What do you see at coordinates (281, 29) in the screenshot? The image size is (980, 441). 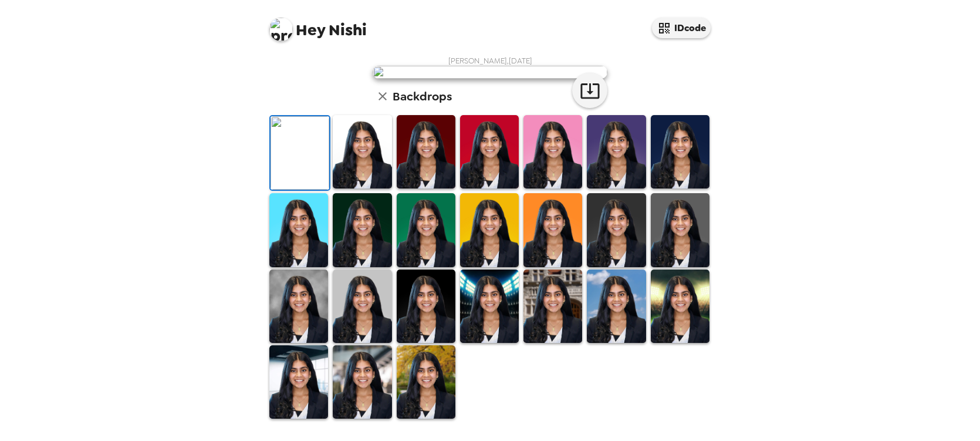 I see `img: profile pic` at bounding box center [281, 29].